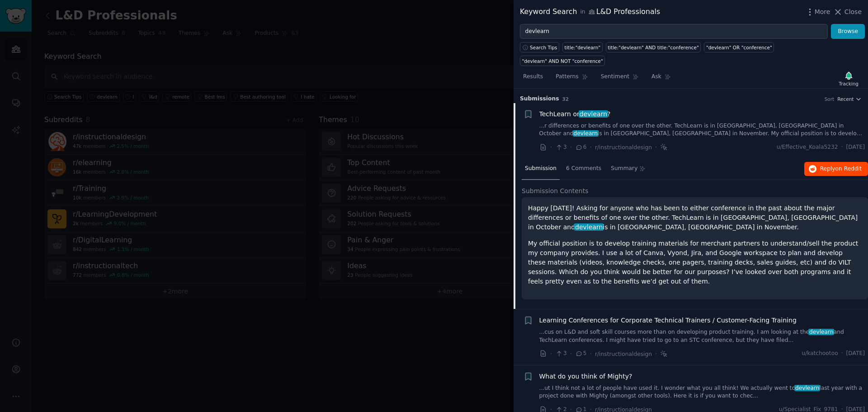 The width and height of the screenshot is (868, 412). Describe the element at coordinates (590, 12) in the screenshot. I see `div: Keyword Search L&D Professionals` at that location.